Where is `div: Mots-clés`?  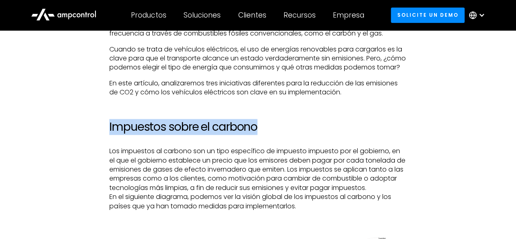 div: Mots-clés is located at coordinates (113, 51).